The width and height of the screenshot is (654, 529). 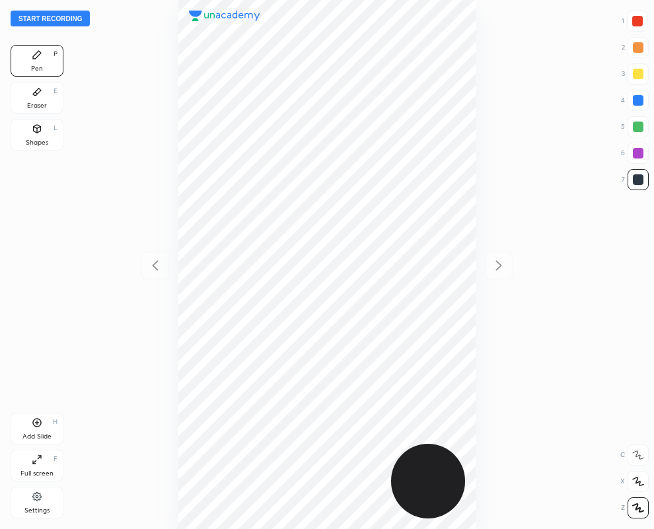 What do you see at coordinates (225, 16) in the screenshot?
I see `img: logo.38c385cc.svg` at bounding box center [225, 16].